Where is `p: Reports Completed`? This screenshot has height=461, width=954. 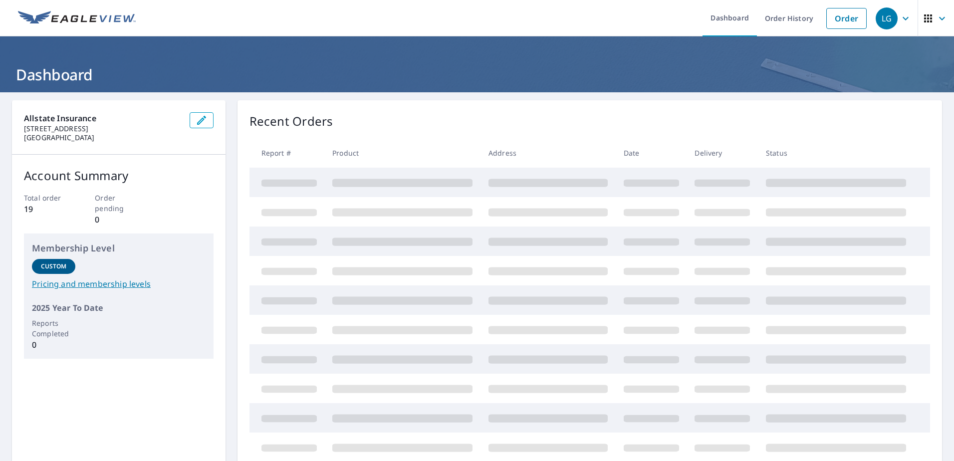
p: Reports Completed is located at coordinates (53, 328).